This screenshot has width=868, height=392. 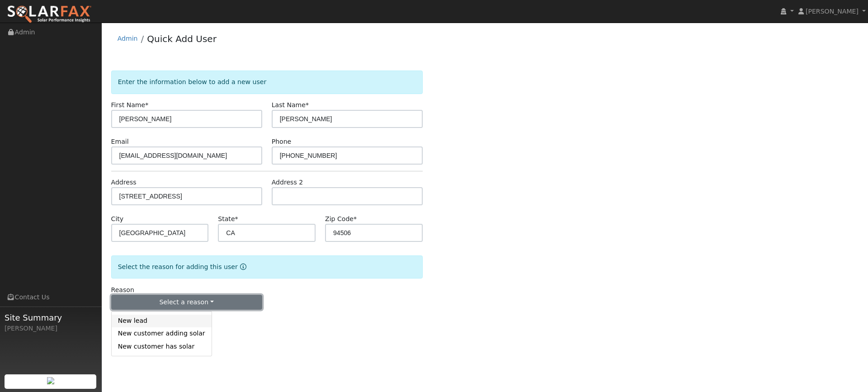 I want to click on a: Admin, so click(x=127, y=38).